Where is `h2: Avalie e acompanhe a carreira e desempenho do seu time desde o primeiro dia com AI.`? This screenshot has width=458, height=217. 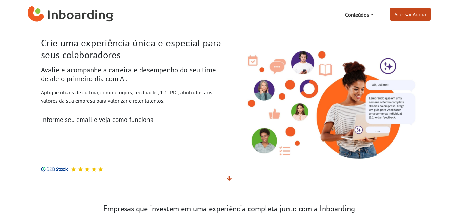 h2: Avalie e acompanhe a carreira e desempenho do seu time desde o primeiro dia com AI. is located at coordinates (133, 75).